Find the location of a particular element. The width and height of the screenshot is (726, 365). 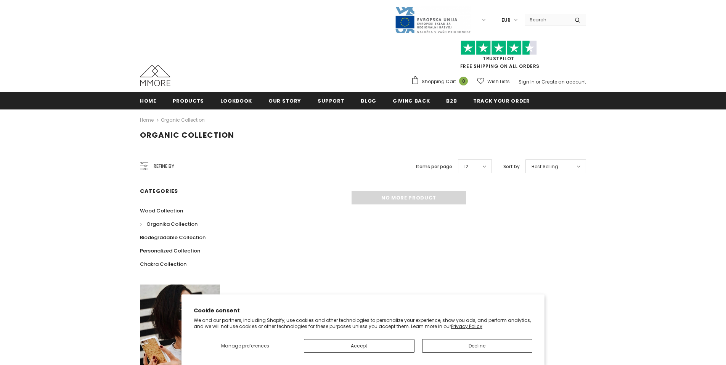

a: Organika Collection is located at coordinates (168, 224).